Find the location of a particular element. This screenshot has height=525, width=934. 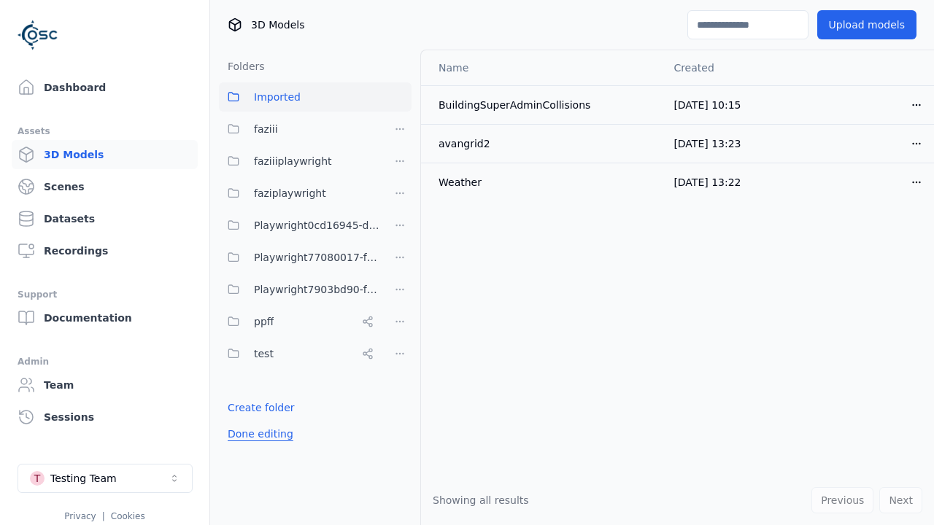

span: faziplaywright is located at coordinates (290, 193).